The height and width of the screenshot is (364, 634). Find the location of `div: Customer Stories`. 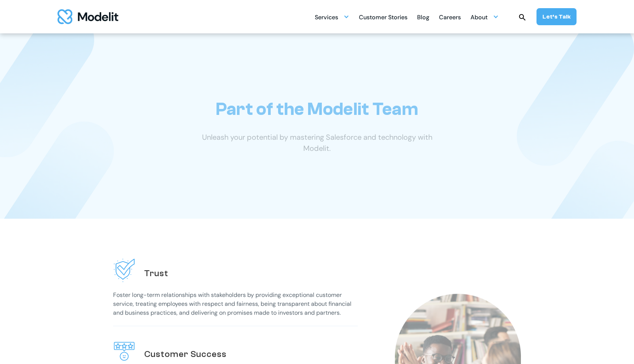

div: Customer Stories is located at coordinates (383, 18).